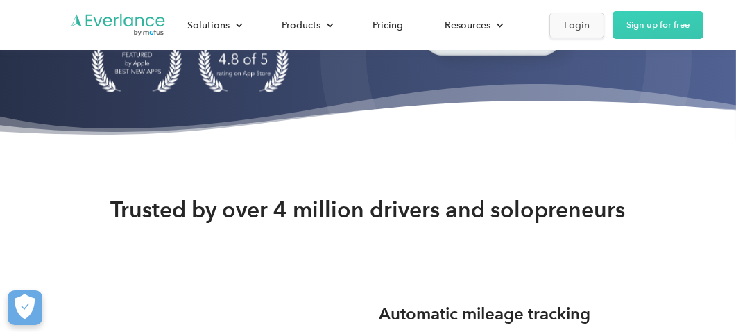  I want to click on img: Badge for Featured by Apple Best New Apps, so click(137, 69).